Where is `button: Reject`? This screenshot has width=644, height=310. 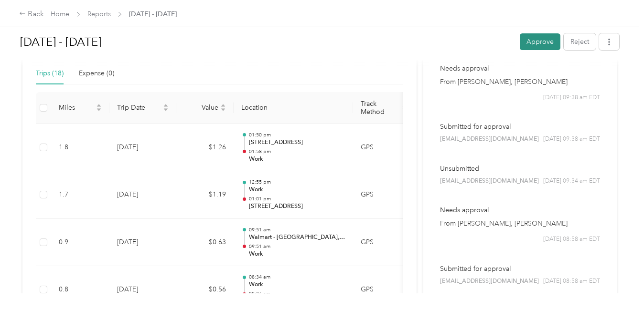 button: Reject is located at coordinates (579, 42).